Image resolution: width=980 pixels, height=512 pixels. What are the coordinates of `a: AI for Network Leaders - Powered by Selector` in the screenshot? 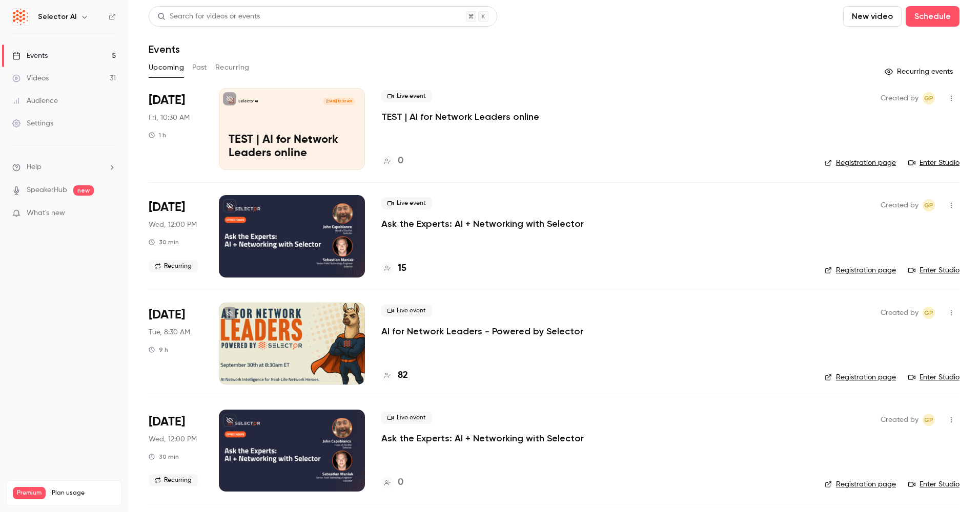 It's located at (483, 332).